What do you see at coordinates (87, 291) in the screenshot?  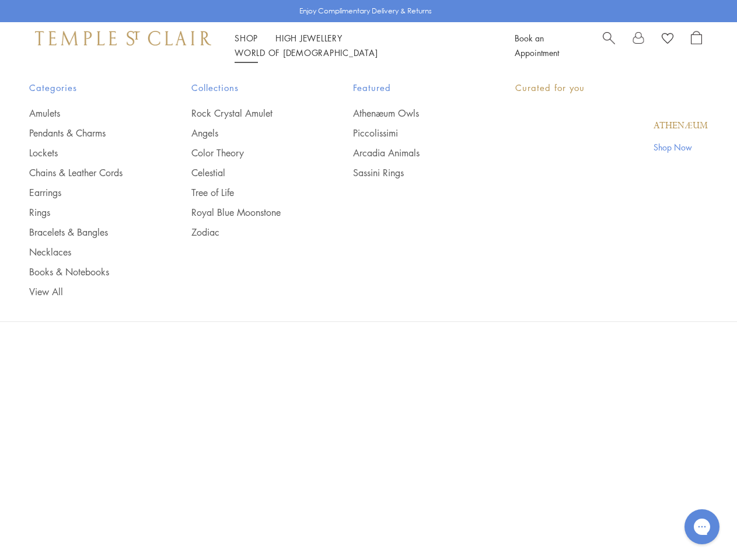 I see `a: View All` at bounding box center [87, 291].